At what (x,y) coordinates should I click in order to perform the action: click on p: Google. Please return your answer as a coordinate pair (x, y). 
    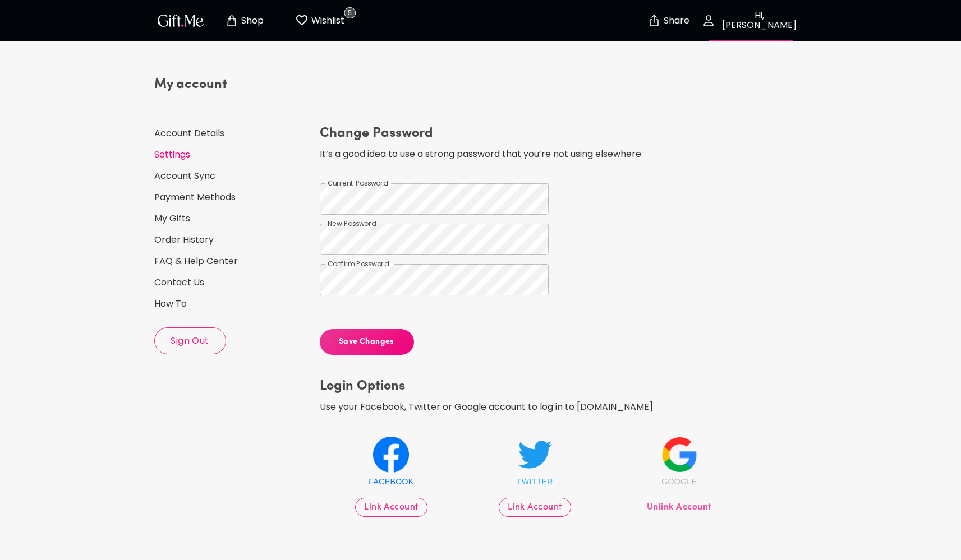
    Looking at the image, I should click on (679, 482).